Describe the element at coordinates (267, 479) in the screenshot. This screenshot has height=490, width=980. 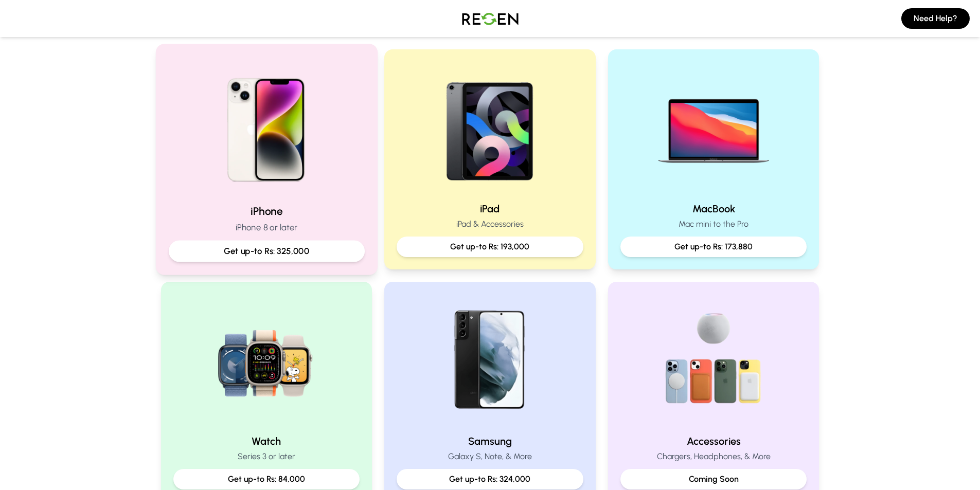
I see `p: Get up-to Rs: 84,000` at that location.